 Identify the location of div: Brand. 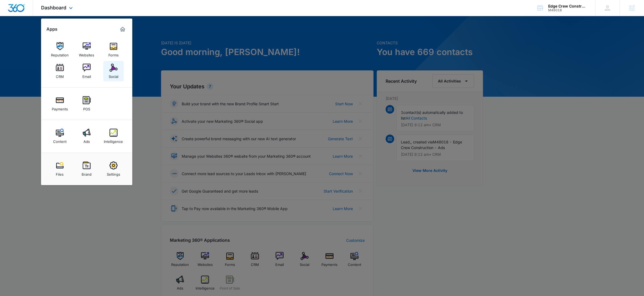
(87, 173).